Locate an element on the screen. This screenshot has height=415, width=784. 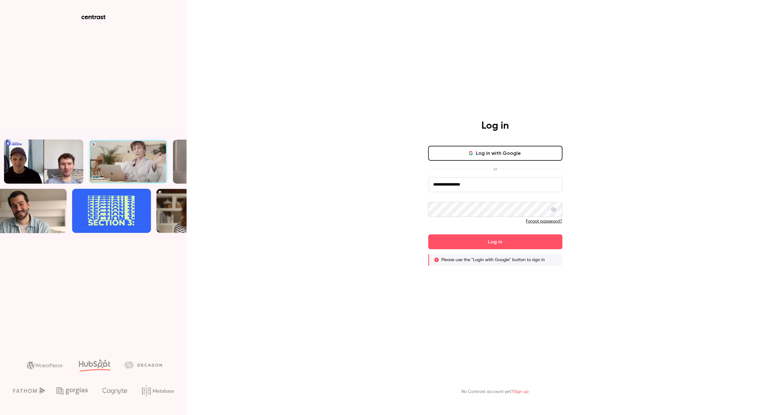
img: decagon is located at coordinates (143, 365).